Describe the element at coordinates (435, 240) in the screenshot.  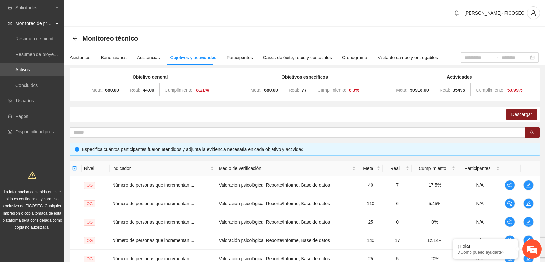
I see `td: 12.14%` at that location.